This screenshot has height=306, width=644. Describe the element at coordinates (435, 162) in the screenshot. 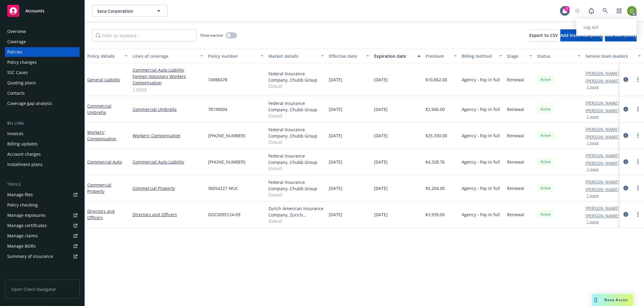

I see `span: $4,328.76` at that location.